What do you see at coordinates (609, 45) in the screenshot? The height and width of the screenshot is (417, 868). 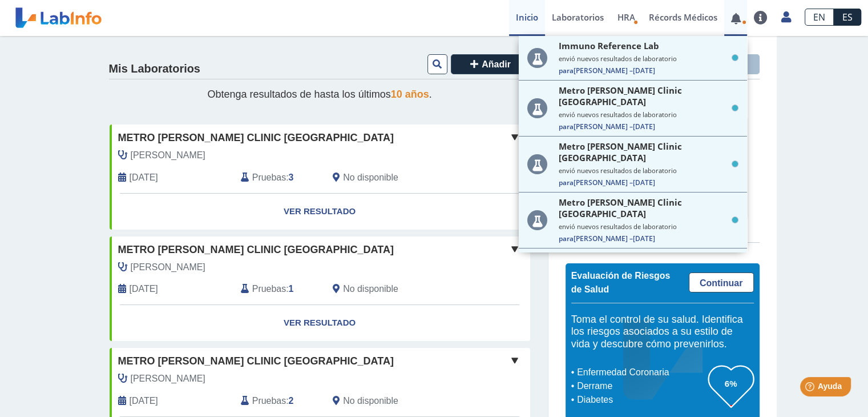 I see `span: Immuno Reference Lab` at bounding box center [609, 45].